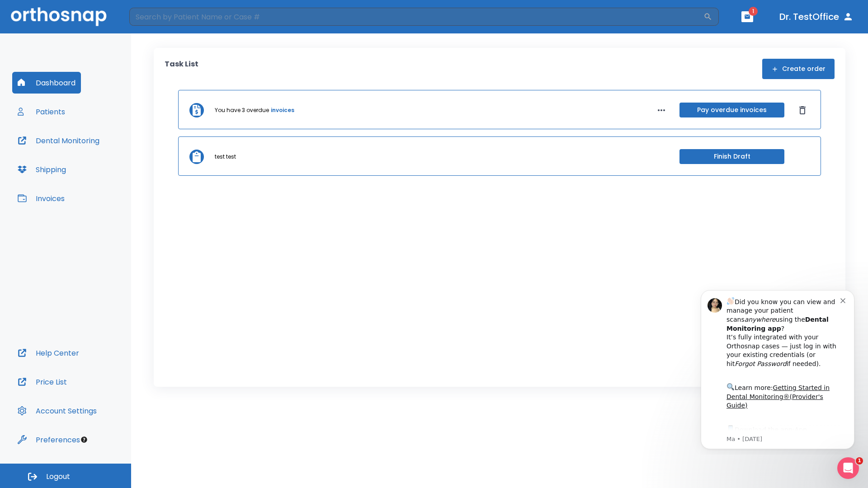 The image size is (868, 488). What do you see at coordinates (73, 37) in the screenshot?
I see `i: anywhere` at bounding box center [73, 37].